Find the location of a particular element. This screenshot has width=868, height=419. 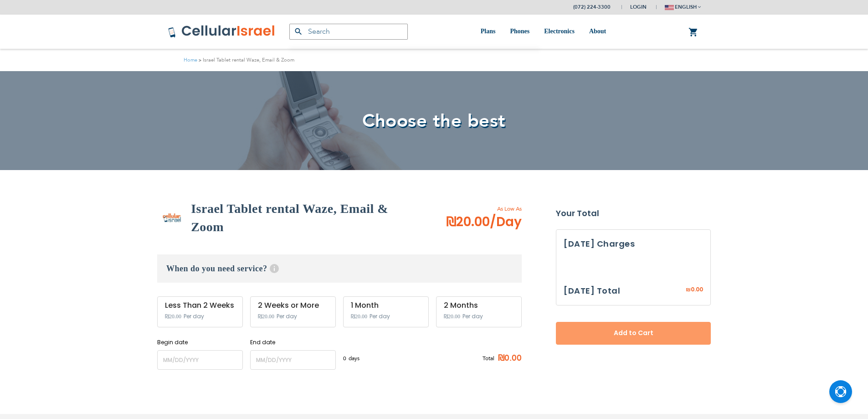

span: About is located at coordinates (598, 31).